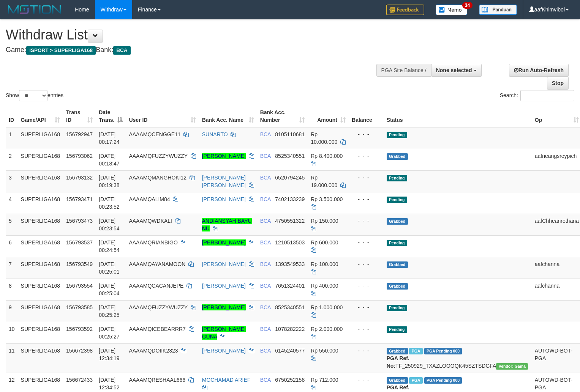 The height and width of the screenshot is (392, 580). Describe the element at coordinates (324, 264) in the screenshot. I see `span: Rp 100.000` at that location.